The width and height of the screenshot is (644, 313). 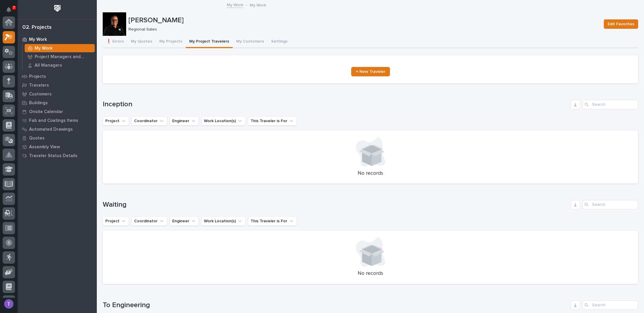 I want to click on button: My Project Travelers, so click(x=209, y=42).